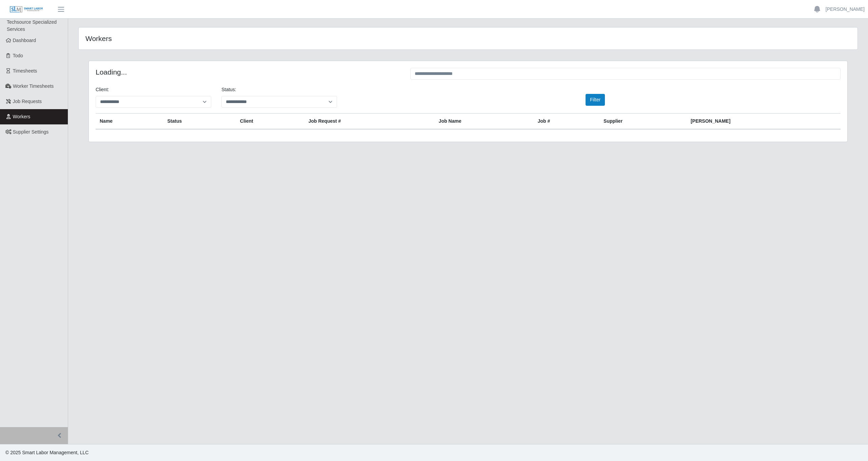  What do you see at coordinates (242, 38) in the screenshot?
I see `h4: Workers` at bounding box center [242, 38].